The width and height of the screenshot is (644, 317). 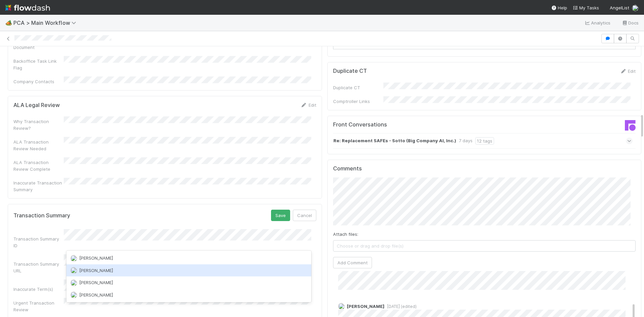 What do you see at coordinates (39, 306) in the screenshot?
I see `div: Urgent Transaction Review` at bounding box center [39, 306].